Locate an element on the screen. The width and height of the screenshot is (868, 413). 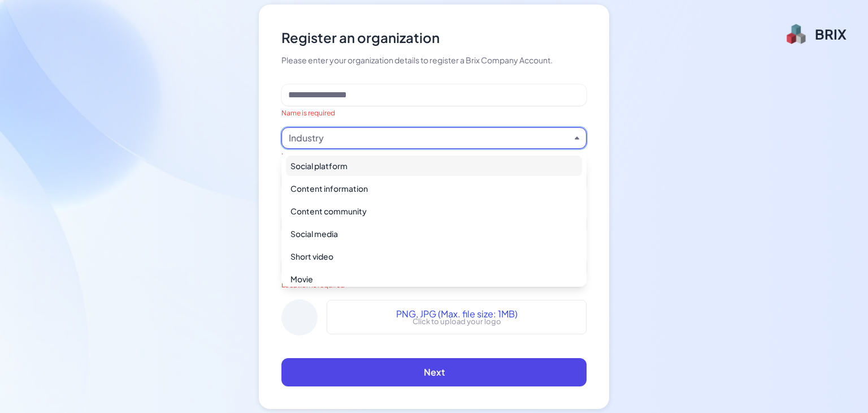
span: Next is located at coordinates (434, 371).